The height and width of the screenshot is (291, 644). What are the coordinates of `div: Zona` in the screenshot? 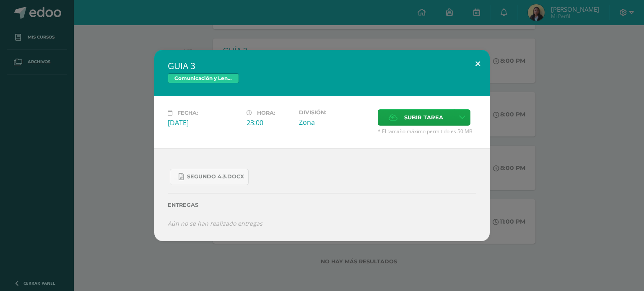 It's located at (335, 123).